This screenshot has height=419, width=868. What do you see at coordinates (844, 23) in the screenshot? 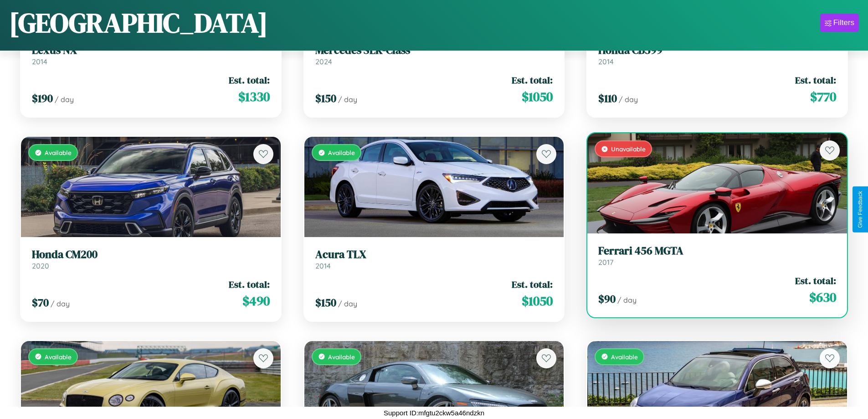
I see `div: Filters` at bounding box center [844, 23].